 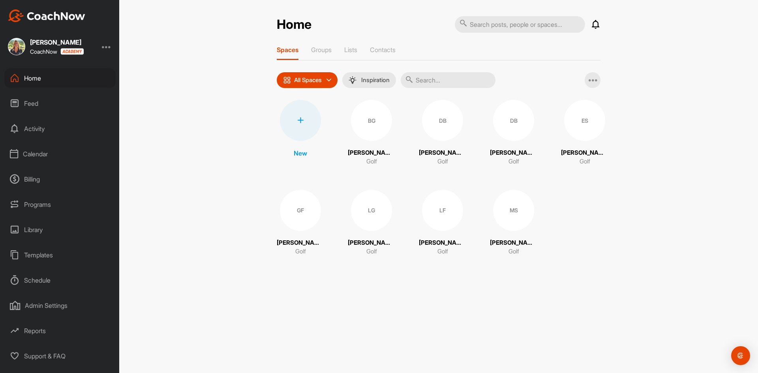 I want to click on div: Schedule, so click(x=60, y=280).